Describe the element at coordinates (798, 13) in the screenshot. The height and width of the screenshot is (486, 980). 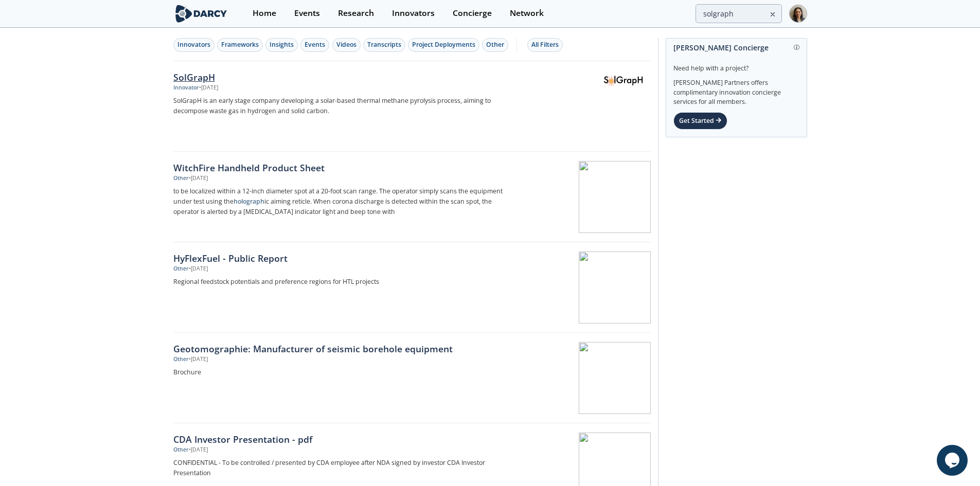
I see `img: Profile` at that location.